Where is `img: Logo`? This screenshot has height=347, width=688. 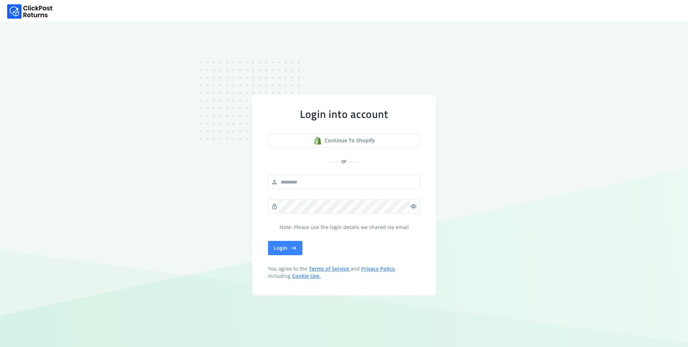 img: Logo is located at coordinates (30, 11).